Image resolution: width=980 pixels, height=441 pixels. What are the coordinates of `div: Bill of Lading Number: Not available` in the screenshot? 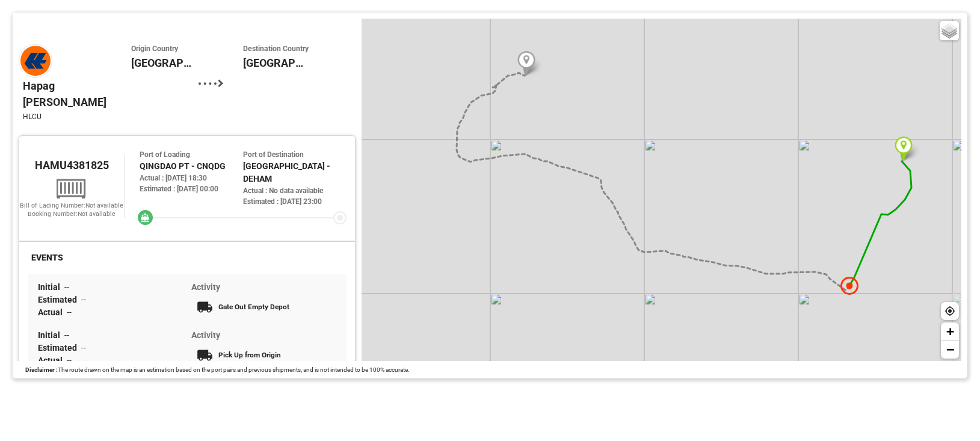 It's located at (72, 205).